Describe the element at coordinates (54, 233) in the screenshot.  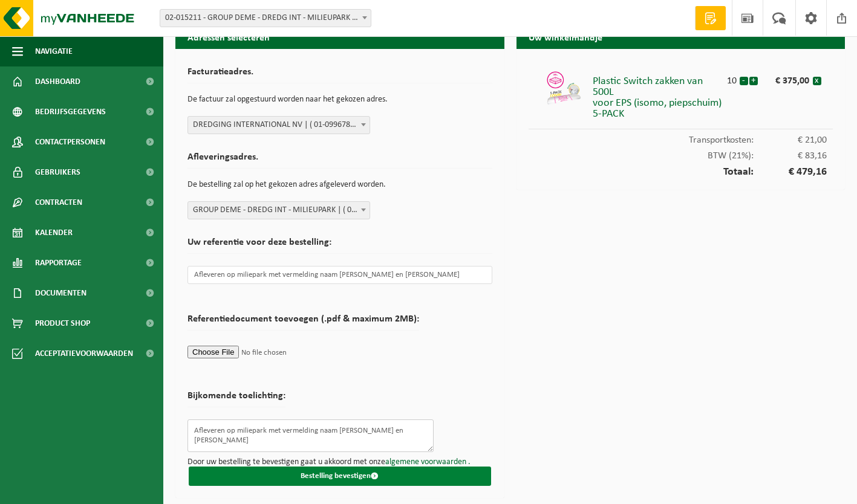
I see `span: Kalender` at that location.